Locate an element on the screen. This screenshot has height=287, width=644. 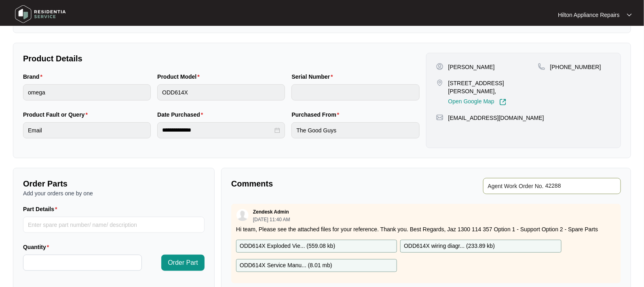
p: Product Details is located at coordinates (221, 58).